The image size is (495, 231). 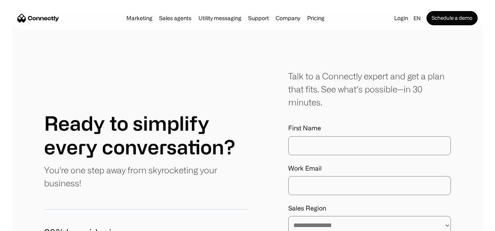 I want to click on h1: Ready to simplify every conversation?, so click(x=146, y=135).